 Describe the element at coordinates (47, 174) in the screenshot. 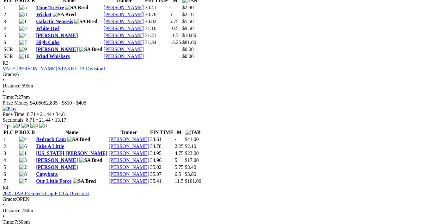

I see `a: Capybara` at that location.